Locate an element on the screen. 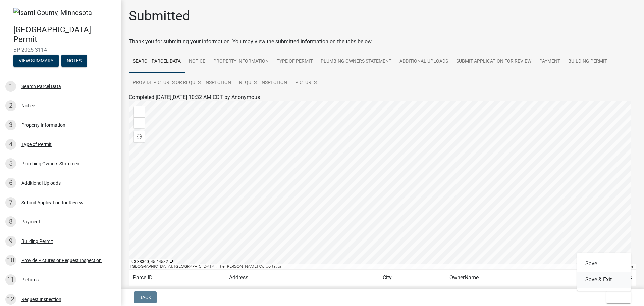 The width and height of the screenshot is (644, 306). td: Address is located at coordinates (302, 278).